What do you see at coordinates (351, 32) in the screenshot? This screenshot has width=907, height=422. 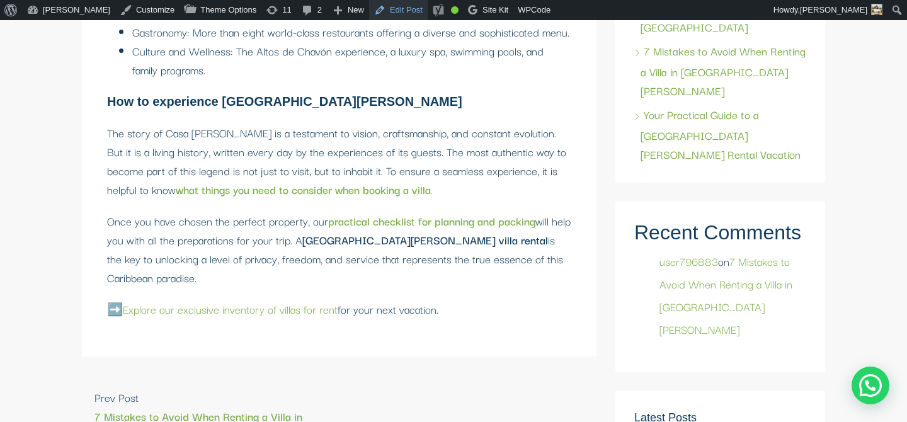 I see `li: Gastronomy: More than eight world-class restaurants offering a diverse and sophisticated menu.` at bounding box center [351, 32].